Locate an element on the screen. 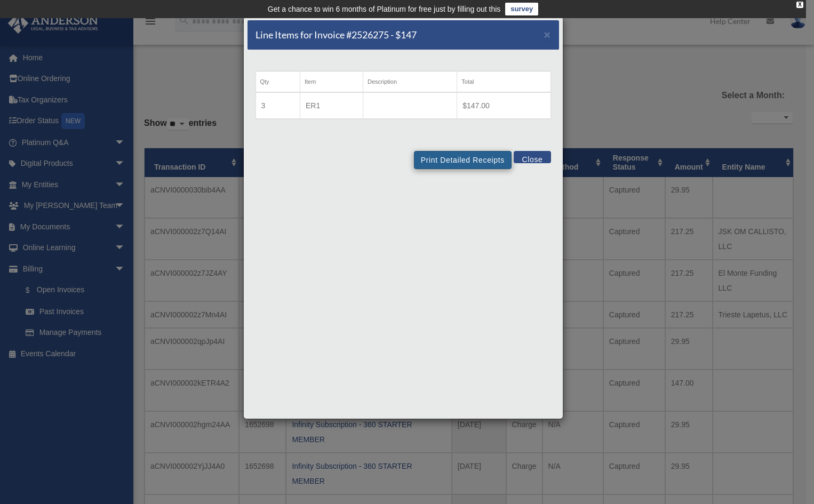 The height and width of the screenshot is (504, 814). h5: Line Items for Invoice #2526275 - $147 is located at coordinates (336, 35).